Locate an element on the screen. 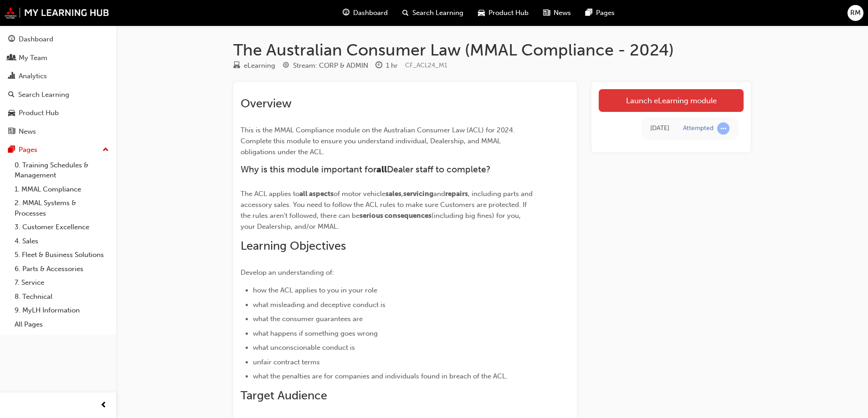 Image resolution: width=868 pixels, height=418 pixels. span: serious consequences is located at coordinates (396, 216).